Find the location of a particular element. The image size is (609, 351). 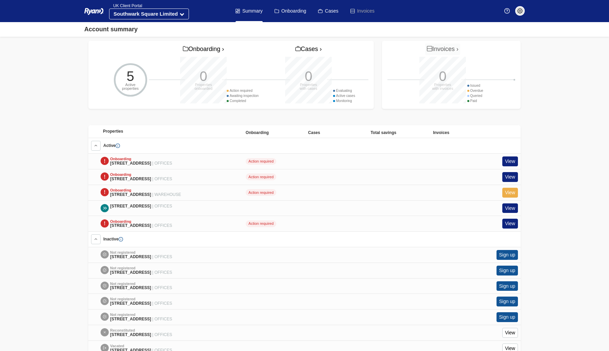

img: Help is located at coordinates (507, 11).